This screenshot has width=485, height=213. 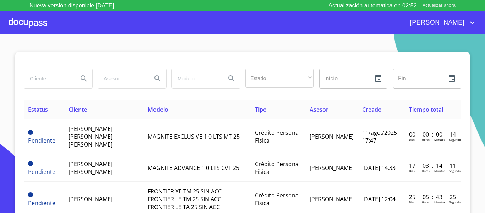 What do you see at coordinates (433, 165) in the screenshot?
I see `p: 17 : 03 : 14 : 11` at bounding box center [433, 165].